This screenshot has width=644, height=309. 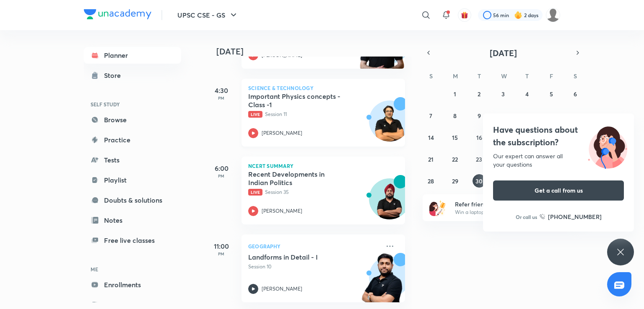 I want to click on abbr: Friday, so click(x=551, y=76).